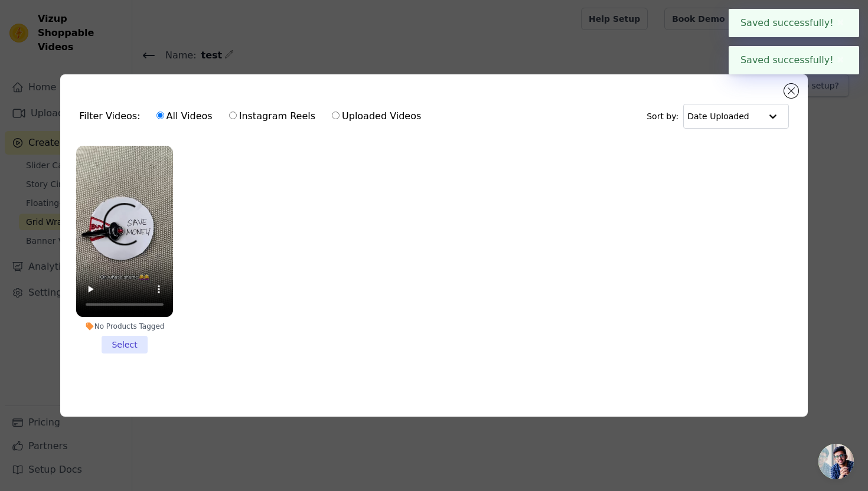 The height and width of the screenshot is (491, 868). Describe the element at coordinates (184, 116) in the screenshot. I see `label: All Videos` at that location.